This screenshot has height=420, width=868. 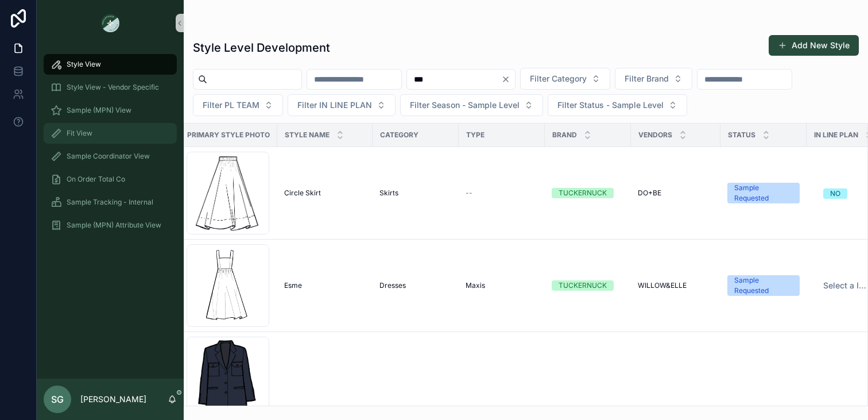 I want to click on a: Add New Style, so click(x=814, y=45).